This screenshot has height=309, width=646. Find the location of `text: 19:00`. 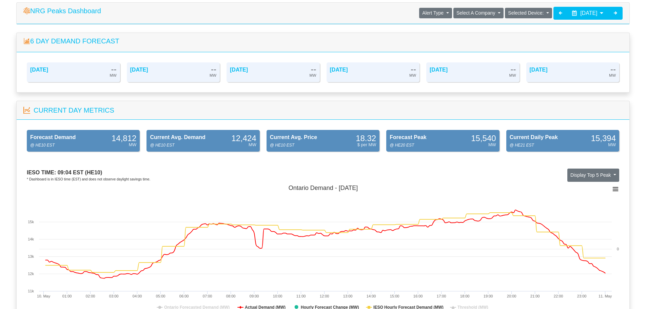

text: 19:00 is located at coordinates (489, 296).